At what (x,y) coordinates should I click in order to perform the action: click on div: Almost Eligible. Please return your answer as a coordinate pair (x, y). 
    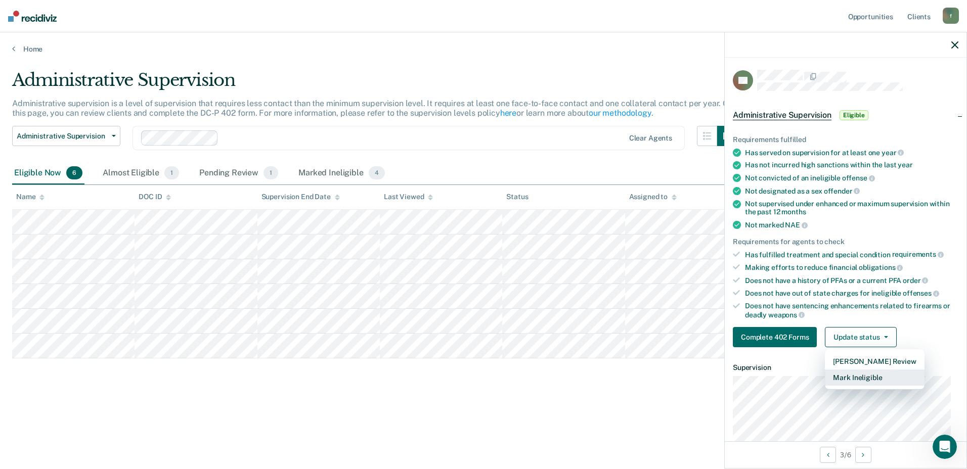
    Looking at the image, I should click on (141, 173).